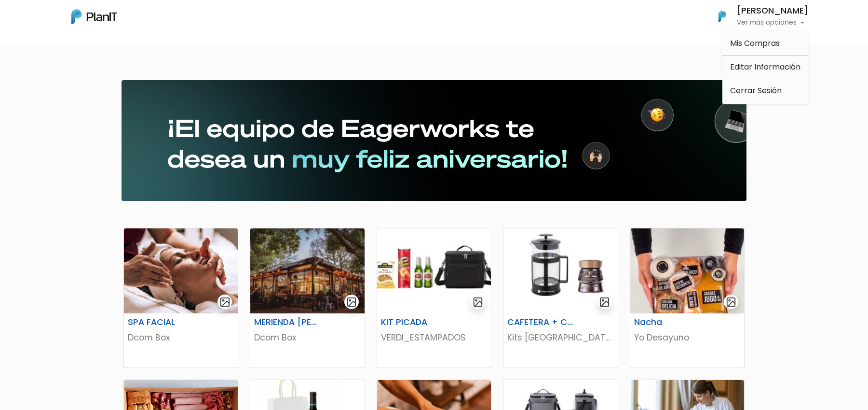 The image size is (868, 410). What do you see at coordinates (667, 322) in the screenshot?
I see `h6: Nacha` at bounding box center [667, 322].